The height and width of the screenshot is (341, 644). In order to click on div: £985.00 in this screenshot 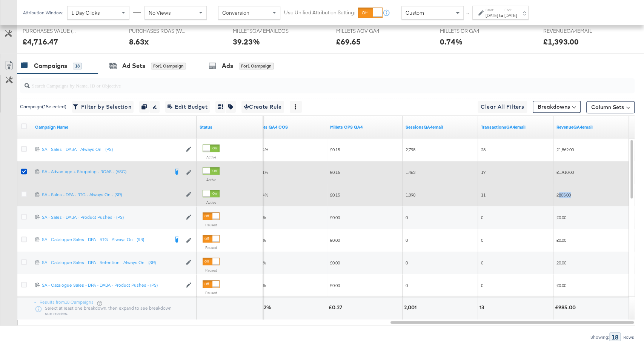, I will do `click(567, 308)`.